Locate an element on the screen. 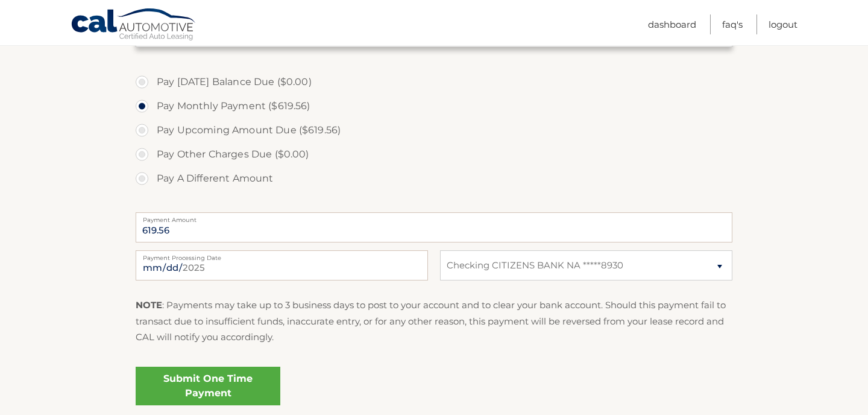  label: Pay Monthly Payment ($619.56) is located at coordinates (434, 106).